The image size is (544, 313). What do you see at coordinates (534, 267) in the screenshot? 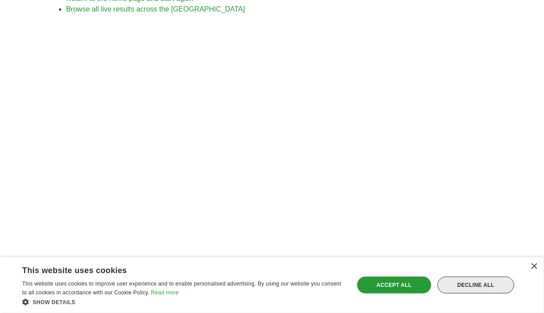
I see `div: Close` at bounding box center [534, 267].